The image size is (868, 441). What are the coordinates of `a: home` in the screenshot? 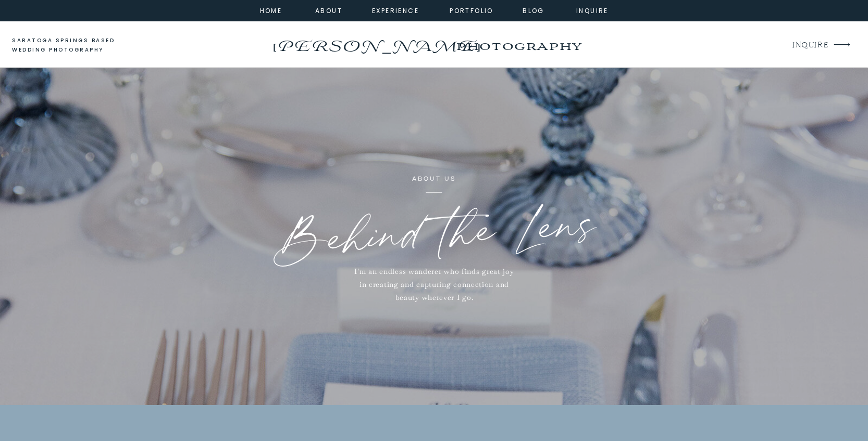 It's located at (271, 10).